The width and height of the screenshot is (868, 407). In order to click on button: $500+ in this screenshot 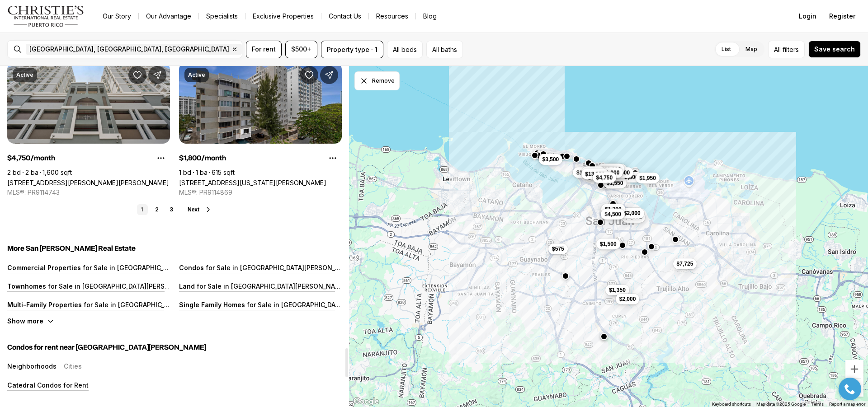, I will do `click(301, 49)`.